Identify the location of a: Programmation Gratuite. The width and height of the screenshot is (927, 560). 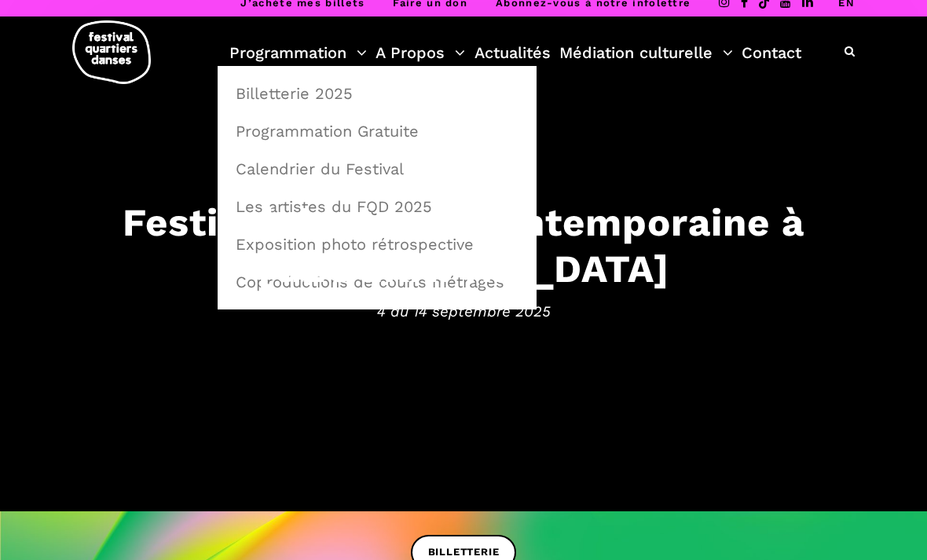
(377, 131).